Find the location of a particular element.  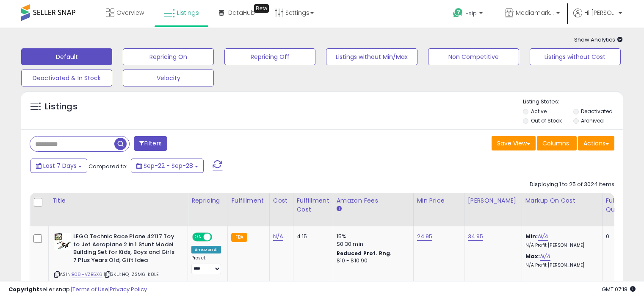

a: 24.95 is located at coordinates (425, 237).